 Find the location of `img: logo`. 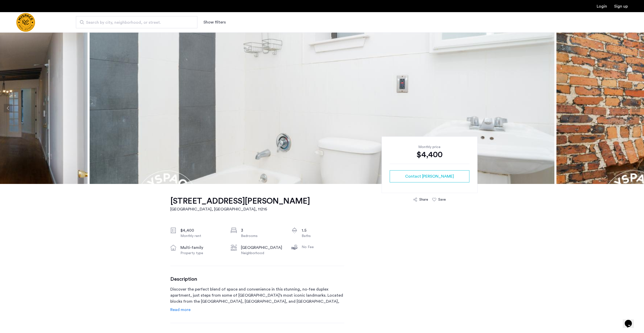

img: logo is located at coordinates (25, 22).